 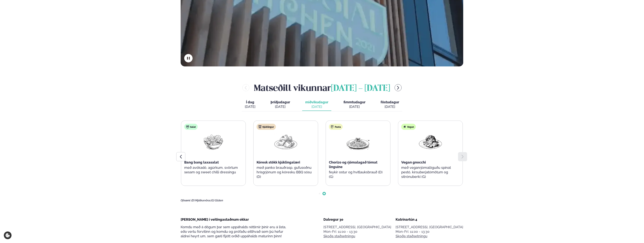 I want to click on span: Komdu með á dögum þar sem uppáhalds réttirnir þínir eru á lista, eða vertu forvitinn og komdu og ..., so click(x=233, y=232).